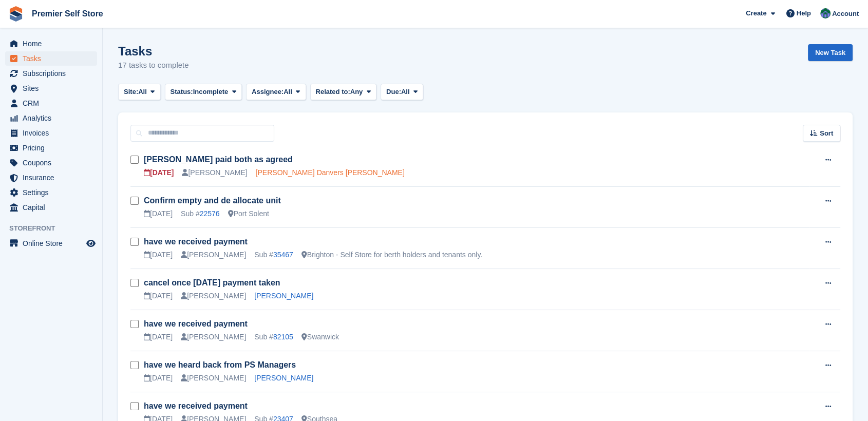  Describe the element at coordinates (53, 192) in the screenshot. I see `span: Settings` at that location.